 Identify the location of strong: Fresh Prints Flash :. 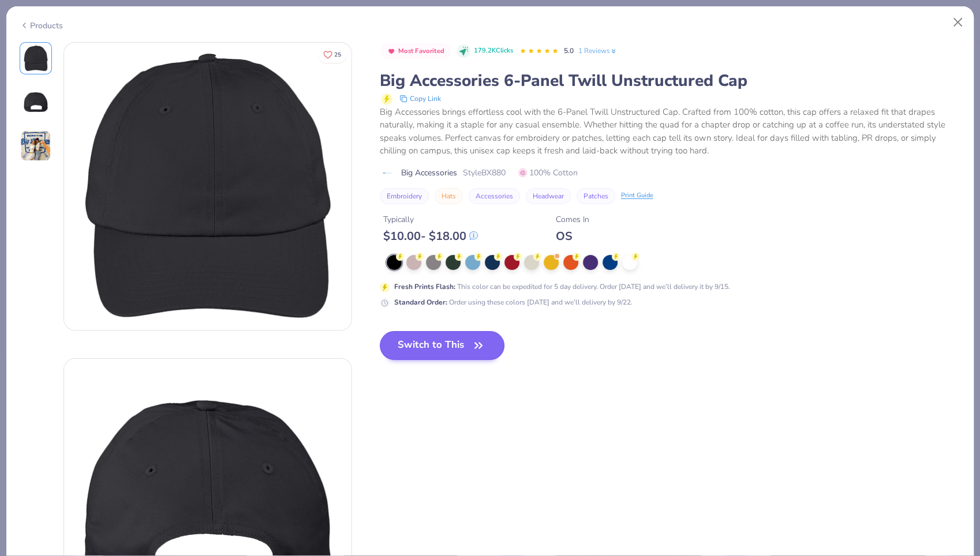
(425, 287).